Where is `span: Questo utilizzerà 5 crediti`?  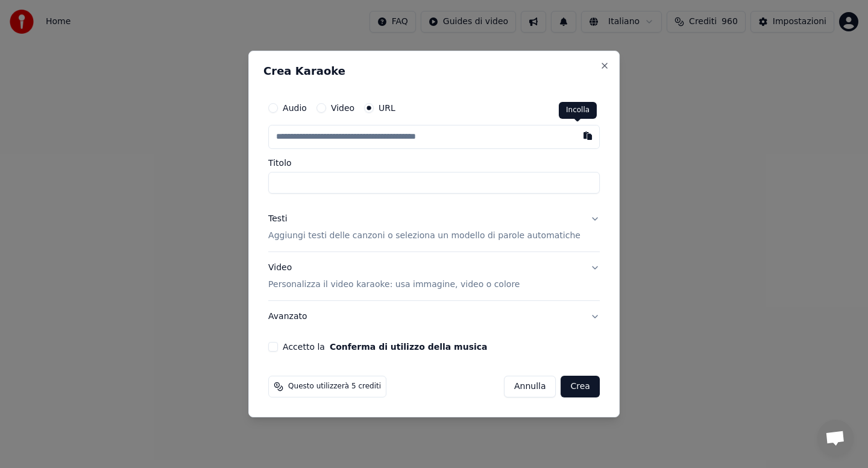
span: Questo utilizzerà 5 crediti is located at coordinates (334, 387).